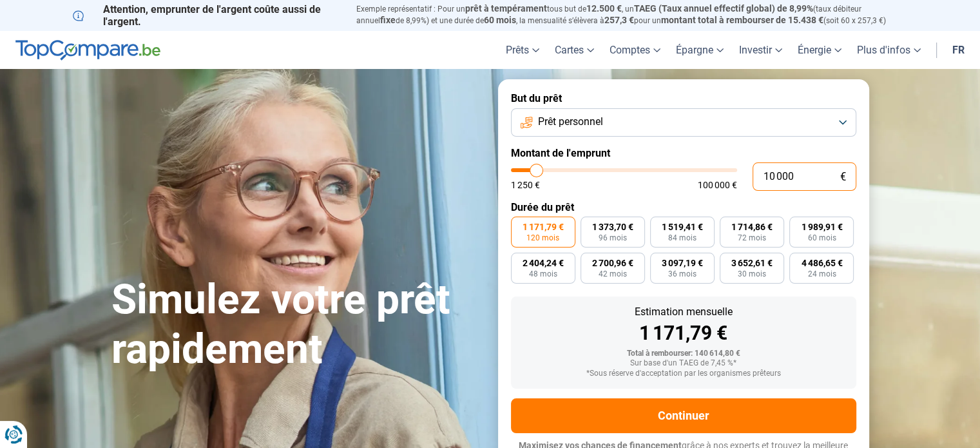  I want to click on span: 2 404,24 €, so click(544, 263).